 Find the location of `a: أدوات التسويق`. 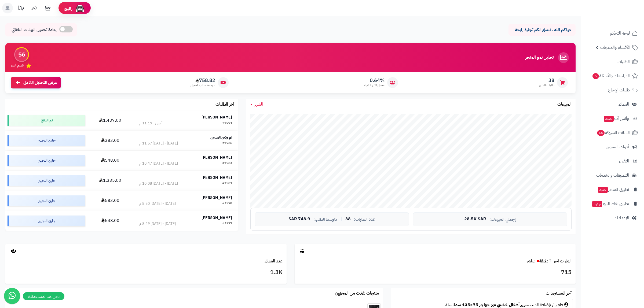

a: أدوات التسويق is located at coordinates (613, 147).